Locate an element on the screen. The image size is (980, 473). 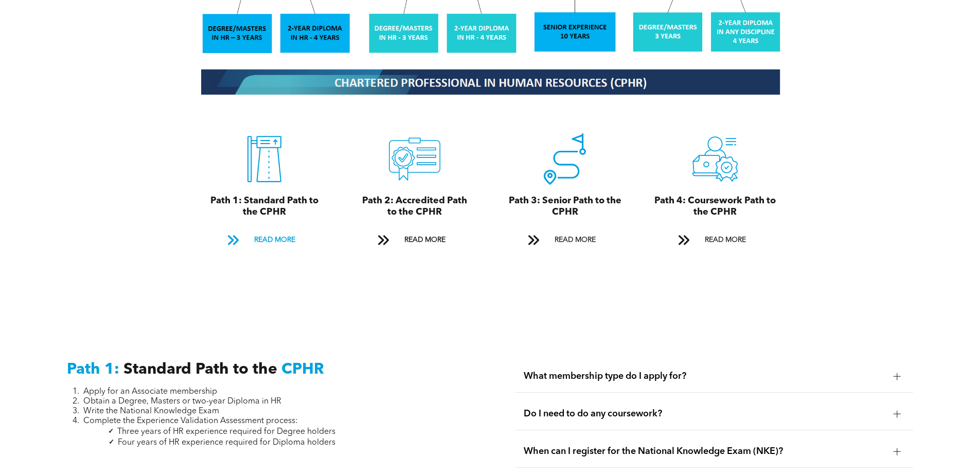
span: Path 4: Coursework Path to the CPHR is located at coordinates (715, 207).